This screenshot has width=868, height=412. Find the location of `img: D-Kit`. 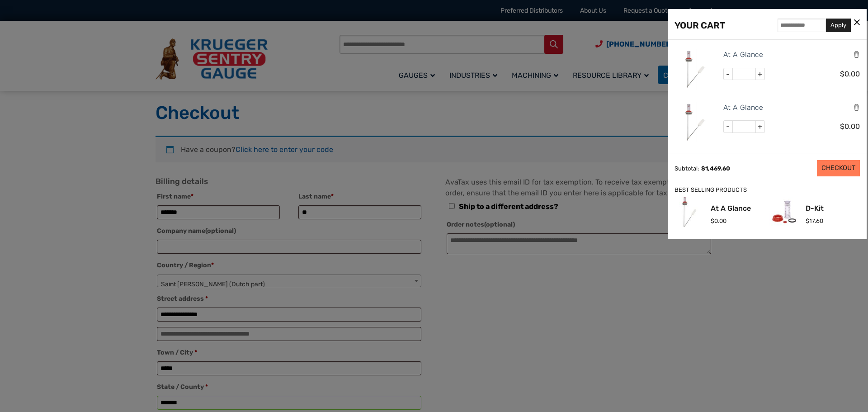

img: D-Kit is located at coordinates (784, 212).